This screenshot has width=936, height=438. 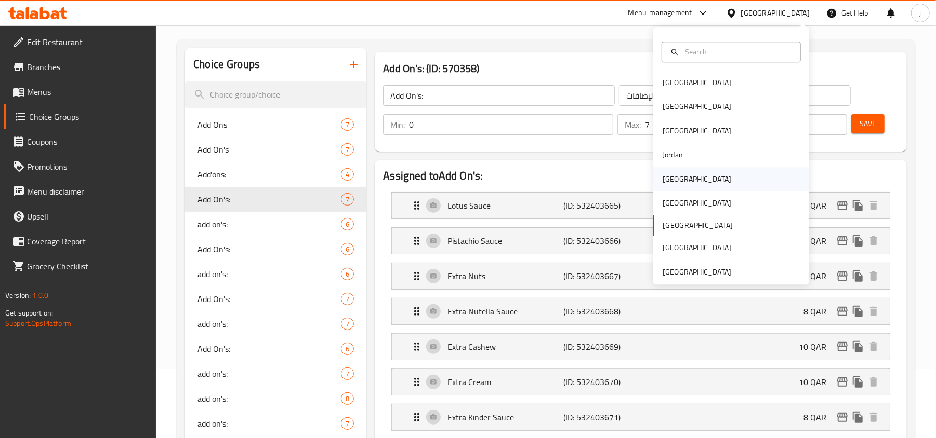 I want to click on span: Menus, so click(x=87, y=92).